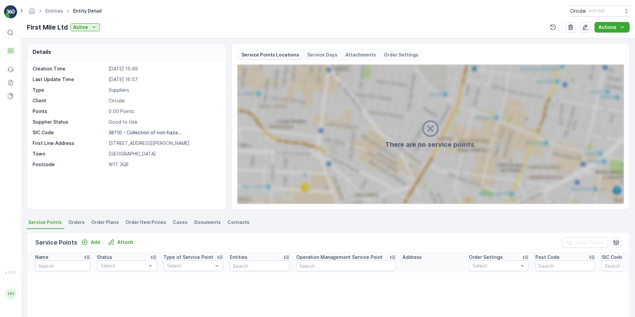  I want to click on a: Homepage, so click(32, 12).